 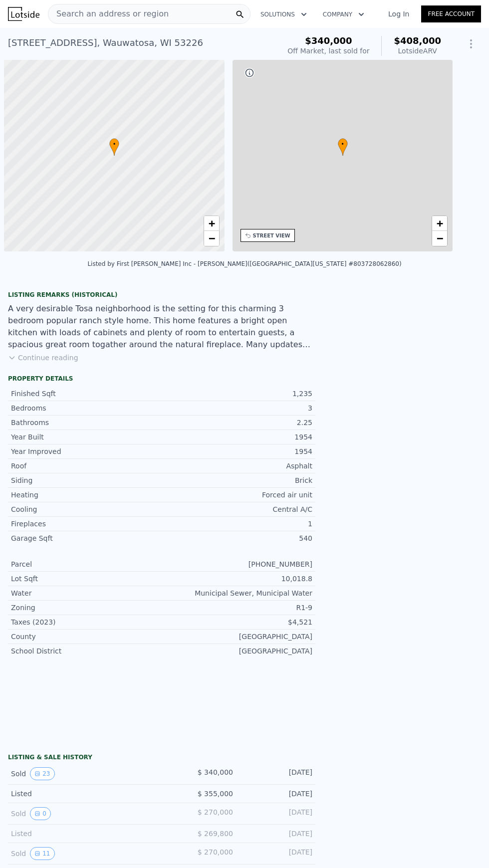 I want to click on span: Search an address or region, so click(x=109, y=14).